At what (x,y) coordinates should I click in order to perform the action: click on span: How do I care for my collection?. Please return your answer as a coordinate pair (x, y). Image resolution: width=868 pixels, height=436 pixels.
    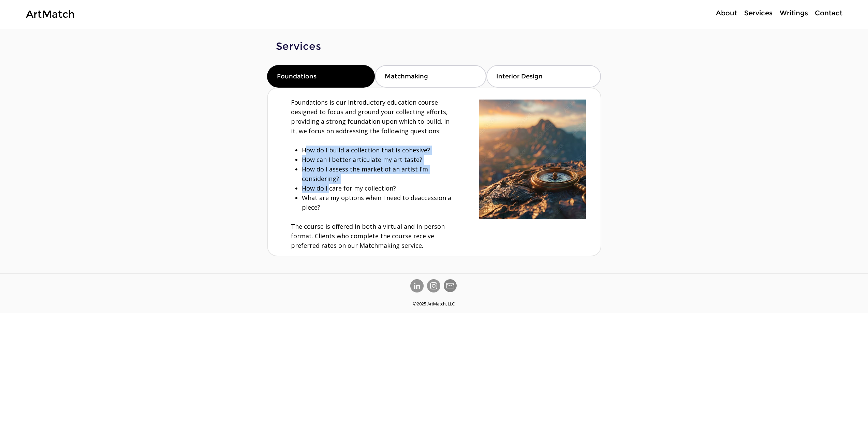
    Looking at the image, I should click on (349, 188).